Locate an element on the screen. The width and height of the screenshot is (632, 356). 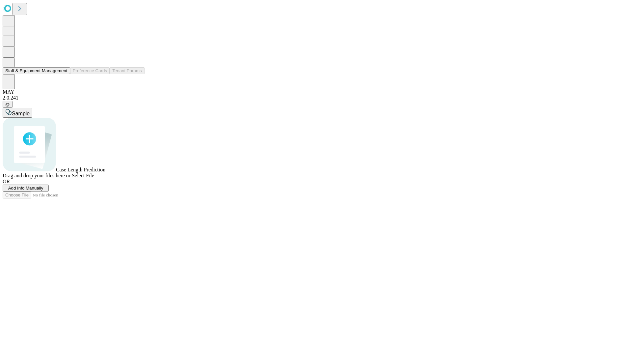
button: Sample is located at coordinates (17, 113).